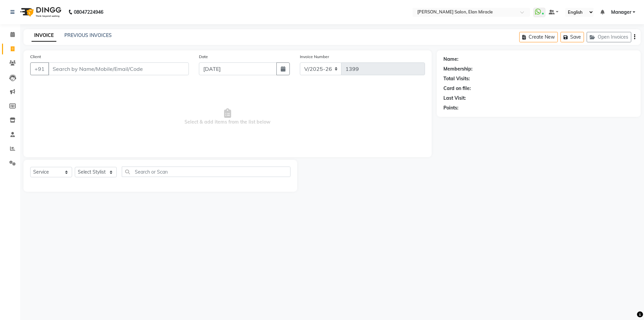 The height and width of the screenshot is (320, 644). I want to click on a: INVOICE, so click(44, 36).